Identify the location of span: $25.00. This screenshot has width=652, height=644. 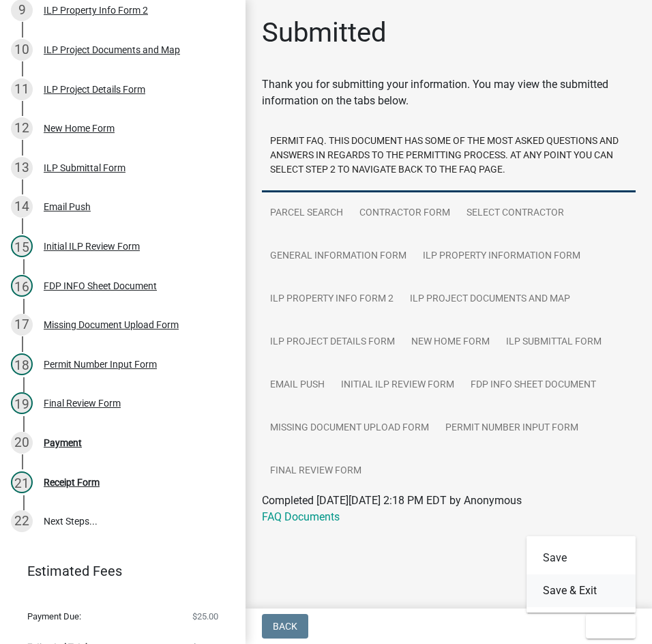
(205, 616).